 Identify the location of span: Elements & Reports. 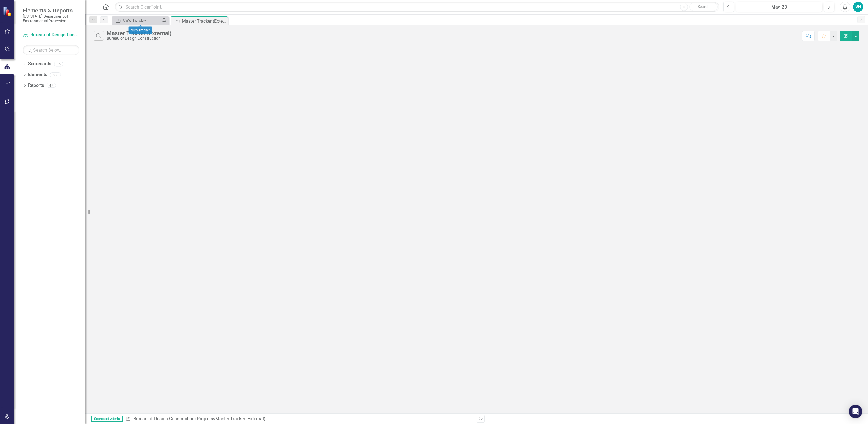
(51, 10).